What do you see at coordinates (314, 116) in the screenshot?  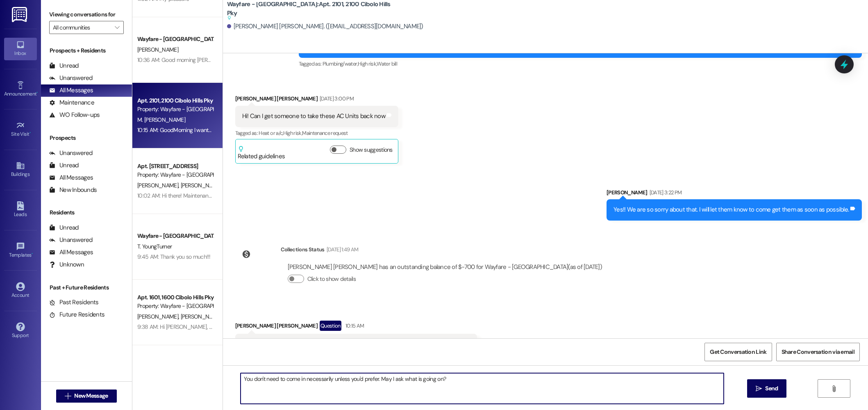 I see `div: Hi! Can I get someone to take these AC Units back now` at bounding box center [314, 116].